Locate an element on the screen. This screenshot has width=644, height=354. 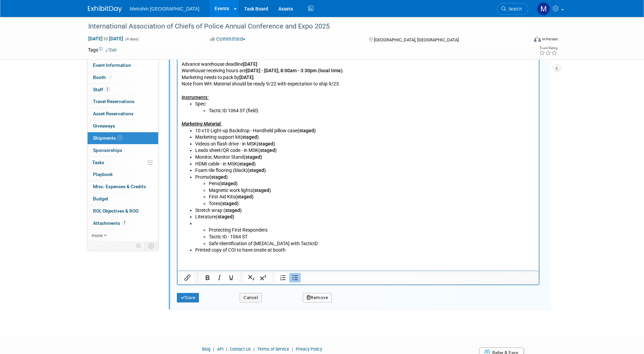
button: Superscript is located at coordinates (263, 278).